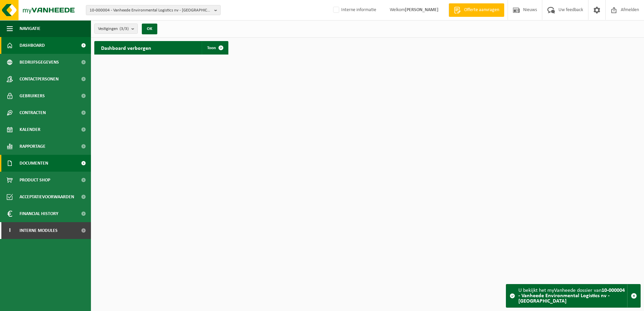 The width and height of the screenshot is (644, 311). I want to click on span: Acceptatievoorwaarden, so click(47, 197).